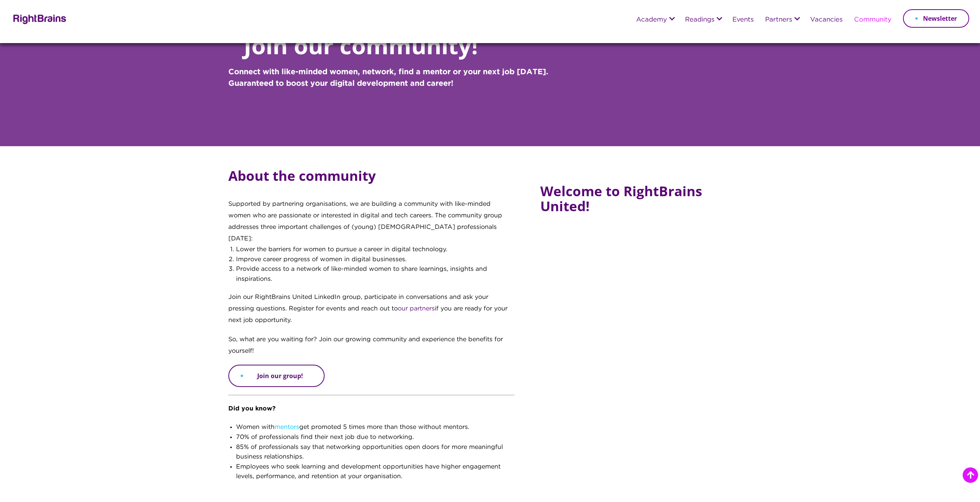 The image size is (980, 502). What do you see at coordinates (371, 313) in the screenshot?
I see `p: Join our RightBrains United LinkedIn group, participate in conversations and ask your pressing qu...` at bounding box center [371, 313].